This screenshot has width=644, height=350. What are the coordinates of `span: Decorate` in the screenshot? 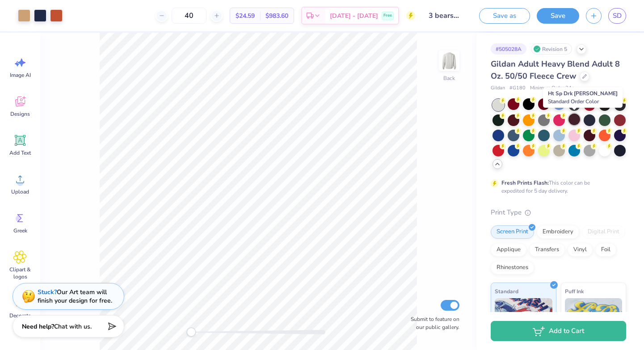 It's located at (20, 315).